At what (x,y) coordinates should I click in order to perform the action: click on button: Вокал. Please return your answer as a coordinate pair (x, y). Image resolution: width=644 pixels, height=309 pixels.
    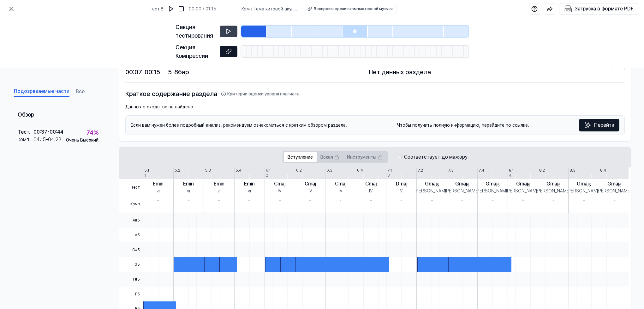
    Looking at the image, I should click on (330, 157).